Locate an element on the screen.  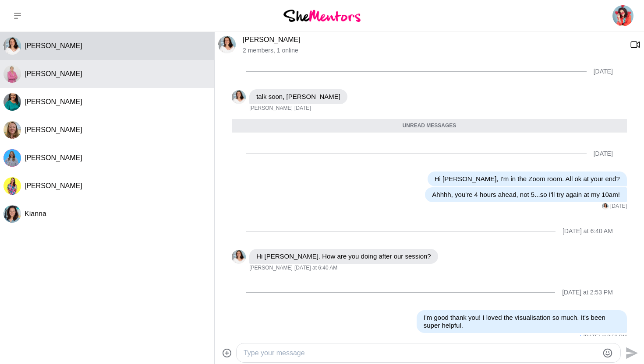
p: 2 members , 1 online is located at coordinates (433, 51).